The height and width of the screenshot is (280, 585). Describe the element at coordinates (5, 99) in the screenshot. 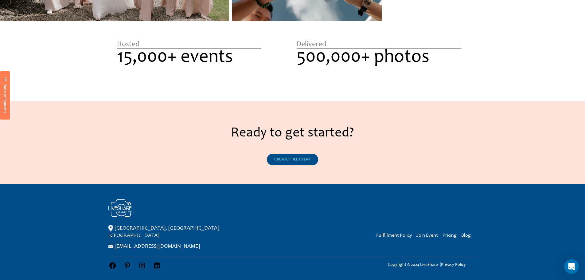

I see `span: Table of Contents` at that location.